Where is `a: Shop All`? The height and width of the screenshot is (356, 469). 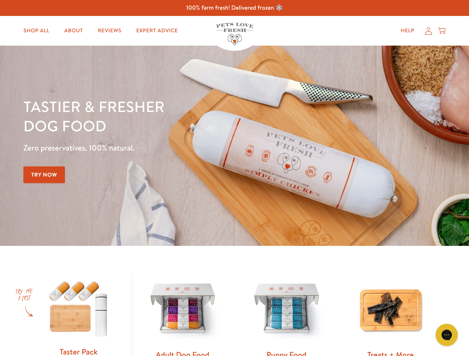
a: Shop All is located at coordinates (36, 31).